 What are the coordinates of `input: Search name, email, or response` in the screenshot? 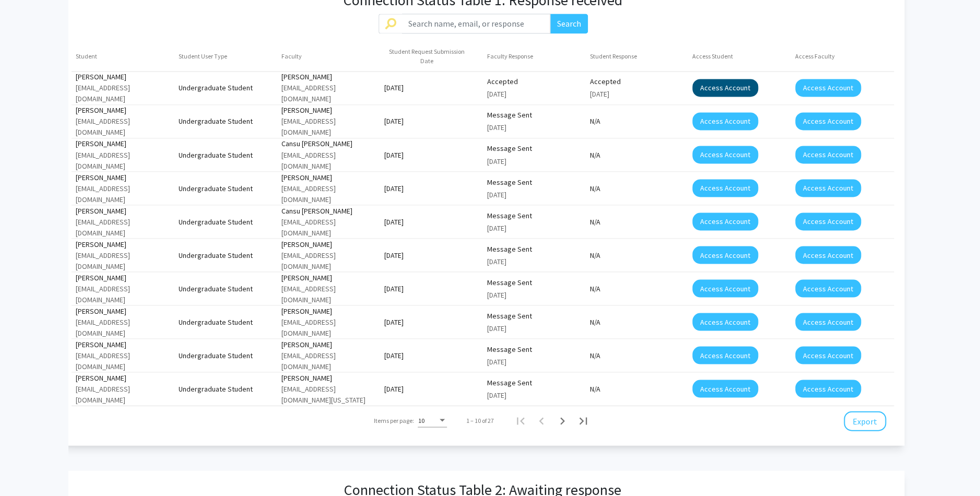 It's located at (476, 23).